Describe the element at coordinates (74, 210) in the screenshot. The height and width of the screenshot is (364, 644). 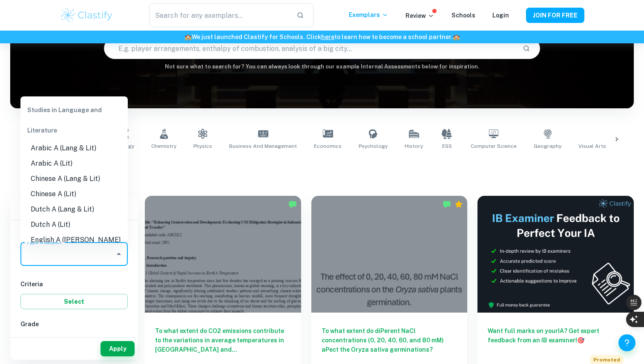
I see `li: Dutch A (Lang & Lit)` at that location.